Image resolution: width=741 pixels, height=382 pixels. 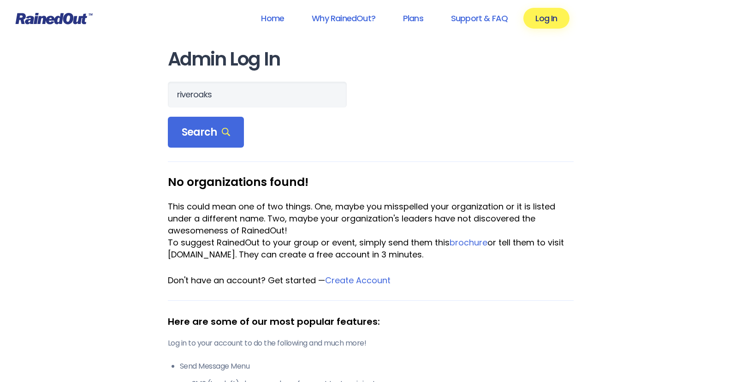 I want to click on h1: Admin Log In, so click(x=371, y=59).